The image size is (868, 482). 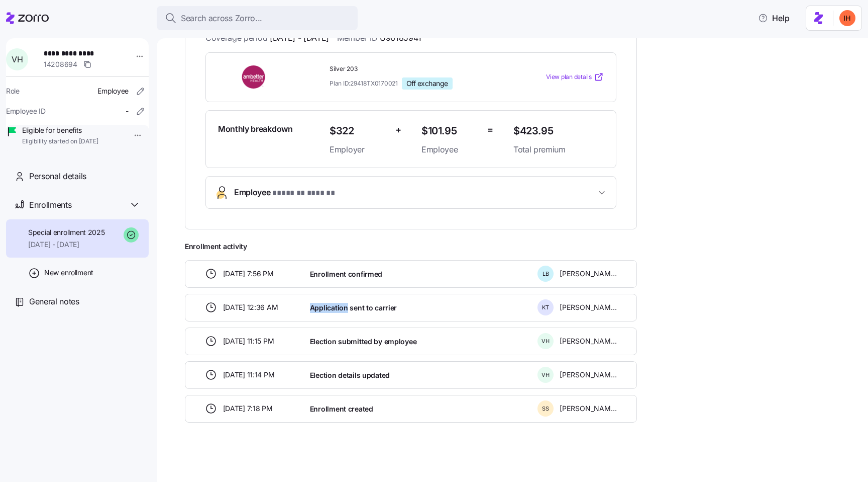 I want to click on span: Member ID, so click(x=379, y=38).